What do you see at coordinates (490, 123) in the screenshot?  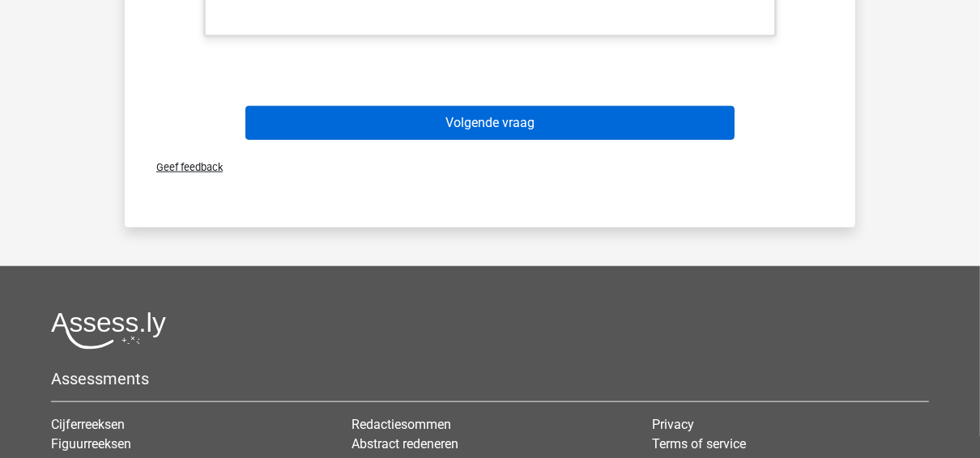 I see `button: Volgende vraag` at bounding box center [490, 123].